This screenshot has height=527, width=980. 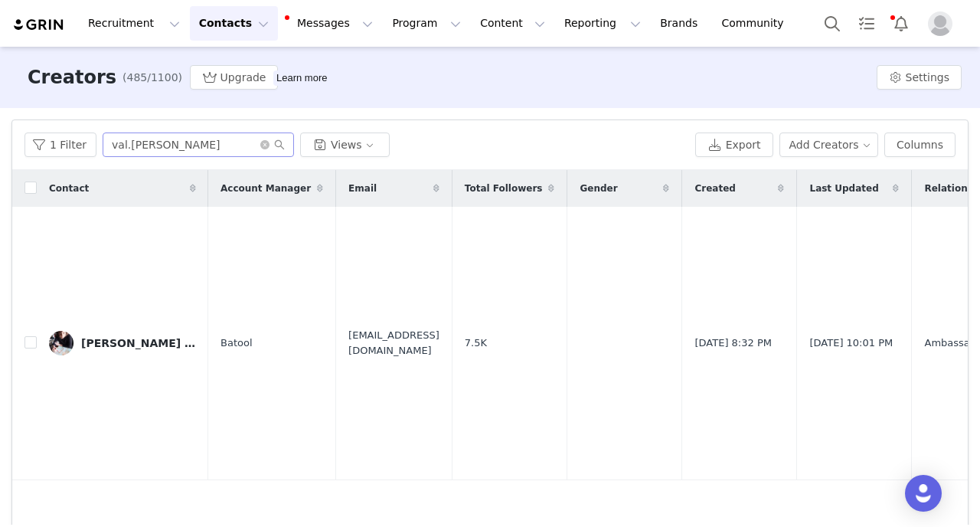 What do you see at coordinates (832, 23) in the screenshot?
I see `button: Search` at bounding box center [832, 23].